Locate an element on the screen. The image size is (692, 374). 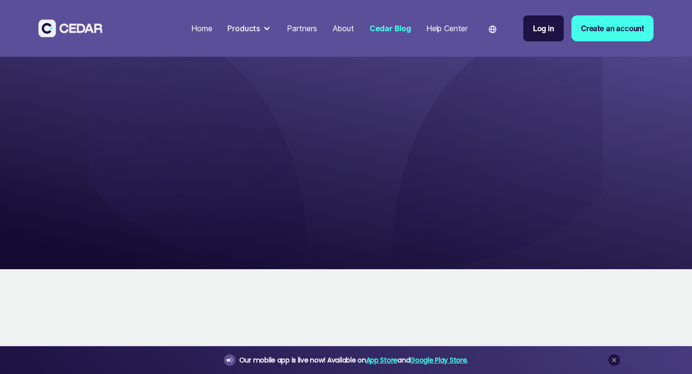
img: announcement is located at coordinates (230, 360).